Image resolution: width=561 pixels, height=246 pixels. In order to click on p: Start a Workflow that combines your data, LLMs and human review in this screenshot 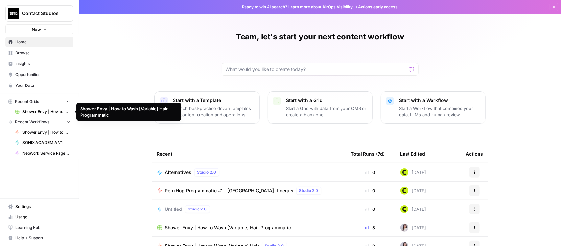, I will do `click(440, 111)`.